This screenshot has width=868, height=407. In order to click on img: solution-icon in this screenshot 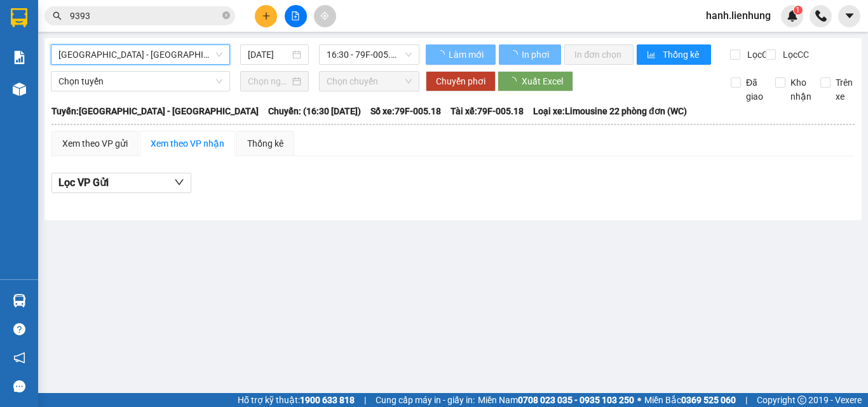, I will do `click(19, 57)`.